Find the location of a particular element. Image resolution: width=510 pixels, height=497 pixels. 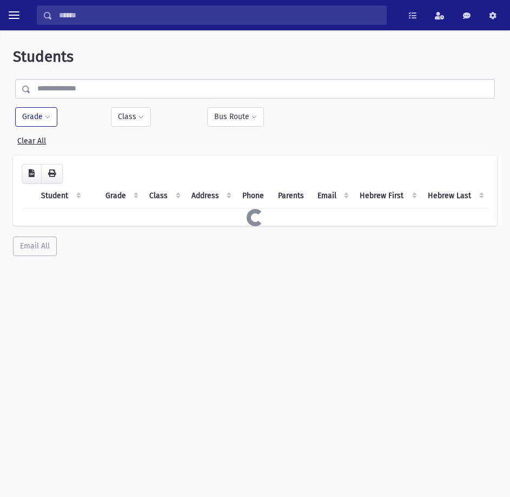

a: Clear All is located at coordinates (31, 139).